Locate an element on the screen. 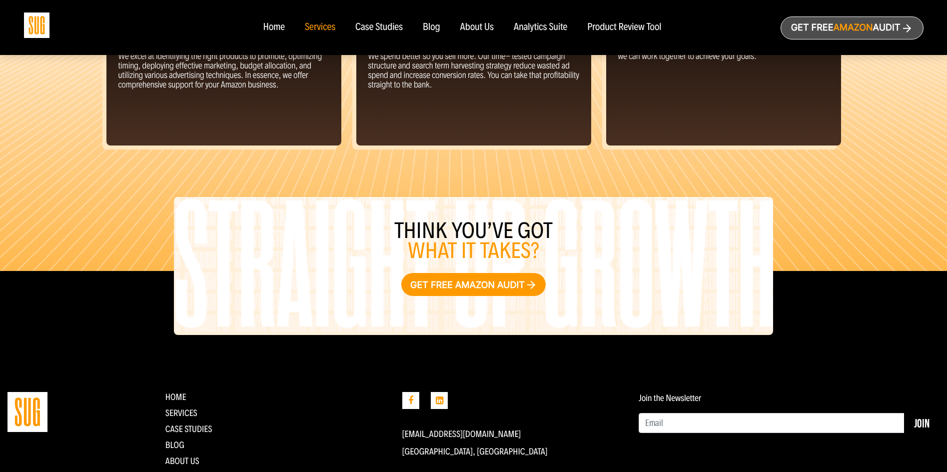 This screenshot has height=472, width=947. button: Join is located at coordinates (921, 423).